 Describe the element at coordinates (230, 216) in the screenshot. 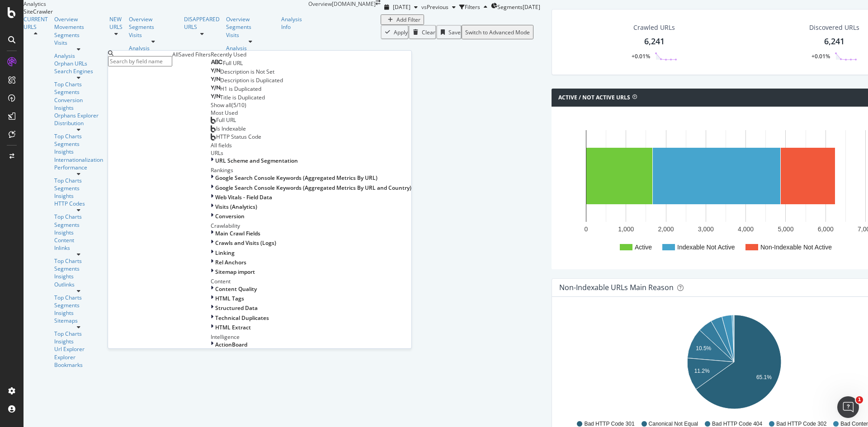

I see `span: Conversion` at that location.